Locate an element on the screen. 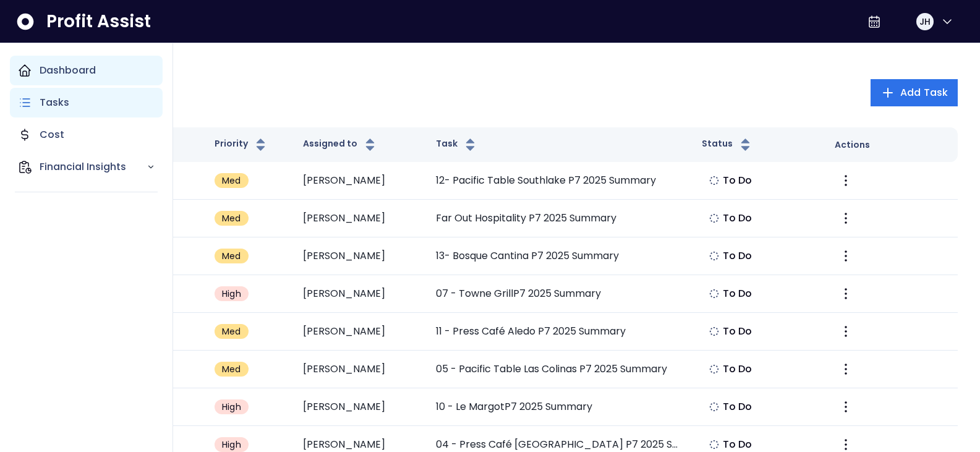 The width and height of the screenshot is (980, 452). button: Priority is located at coordinates (241, 145).